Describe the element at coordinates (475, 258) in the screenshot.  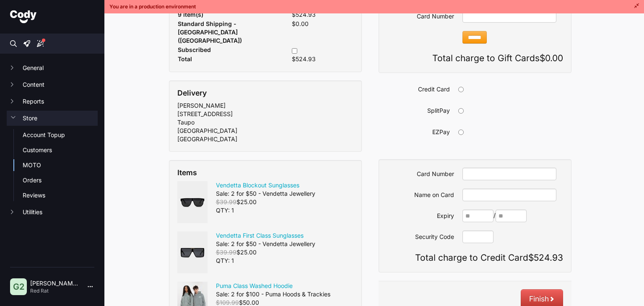
I see `p: Total charge to Credit Card` at that location.